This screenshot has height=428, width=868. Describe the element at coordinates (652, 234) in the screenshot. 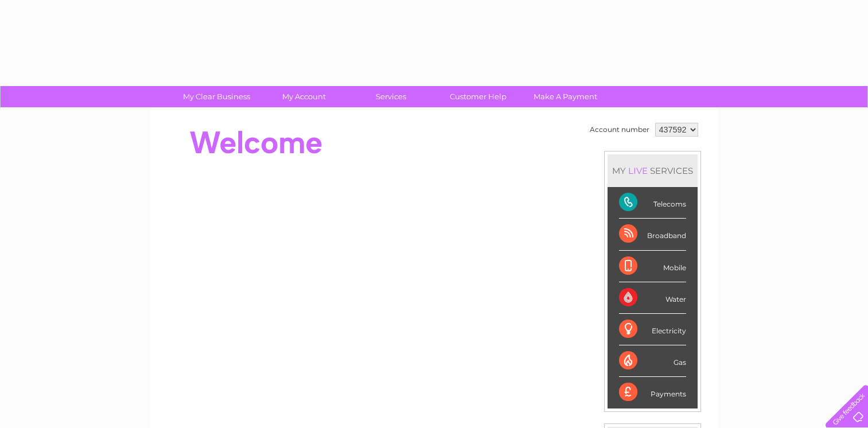

I see `div: Broadband` at that location.